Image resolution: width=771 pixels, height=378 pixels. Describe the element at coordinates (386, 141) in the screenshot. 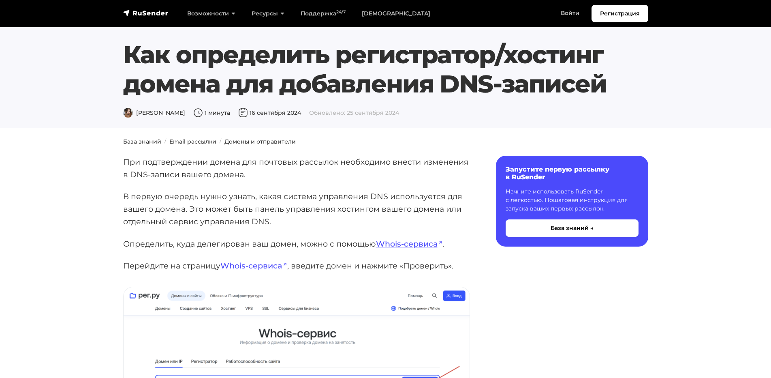

I see `nav: breadcrumb` at that location.